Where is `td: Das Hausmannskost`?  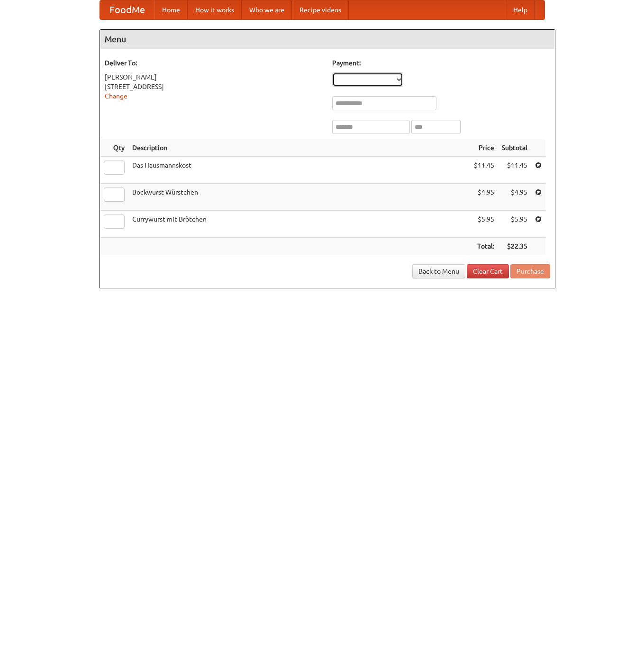
td: Das Hausmannskost is located at coordinates (299, 170).